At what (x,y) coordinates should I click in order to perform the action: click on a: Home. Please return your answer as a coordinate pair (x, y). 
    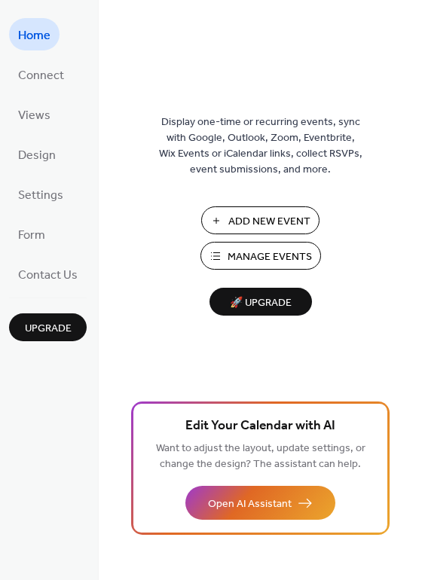
    Looking at the image, I should click on (34, 34).